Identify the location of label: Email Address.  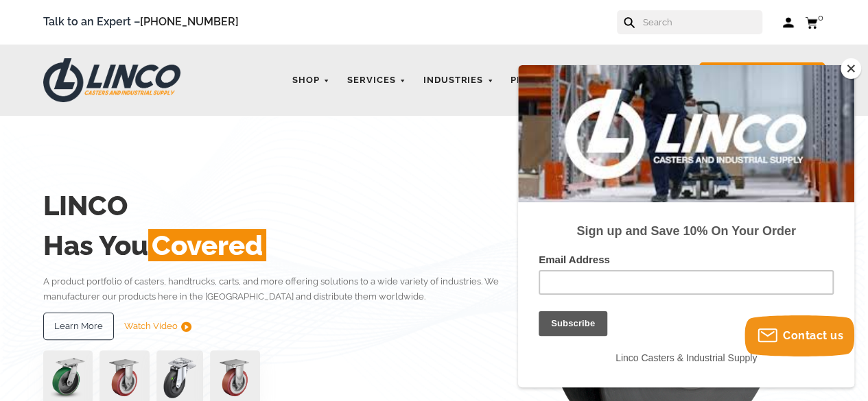
(168, 197).